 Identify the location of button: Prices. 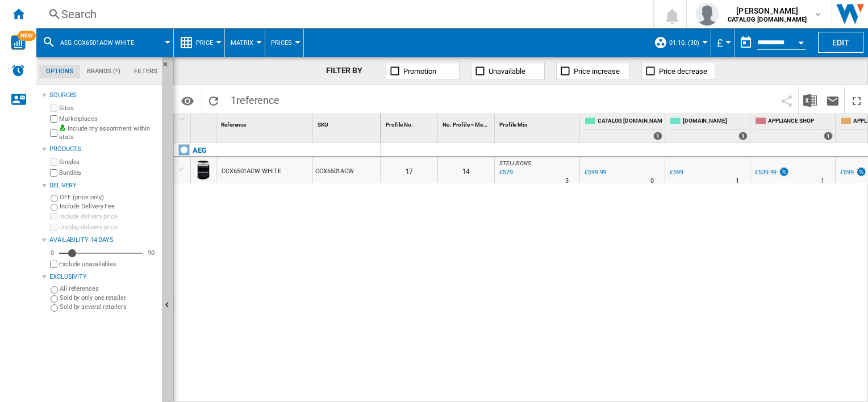
(284, 42).